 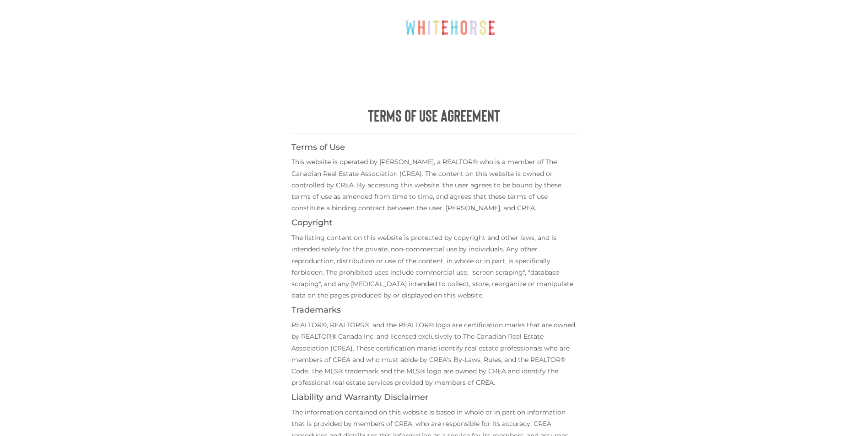 What do you see at coordinates (434, 223) in the screenshot?
I see `h4: Copyright` at bounding box center [434, 223].